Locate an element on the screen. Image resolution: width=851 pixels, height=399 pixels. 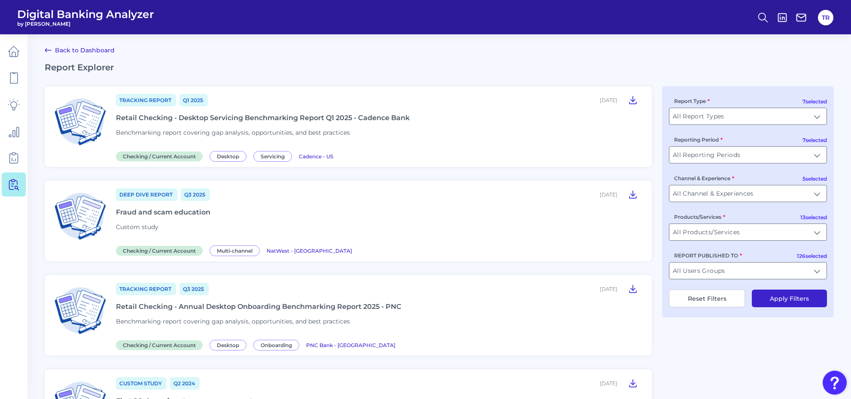
div: Fraud and scam education is located at coordinates (163, 212).